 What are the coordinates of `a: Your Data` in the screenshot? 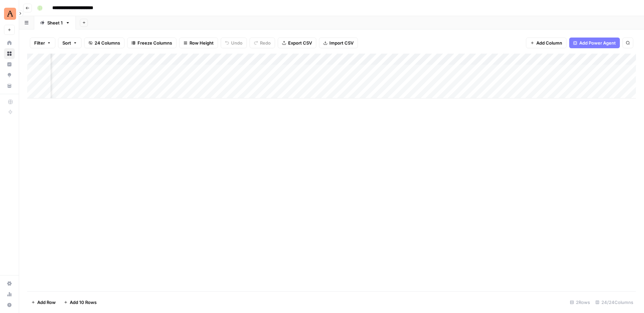 It's located at (9, 86).